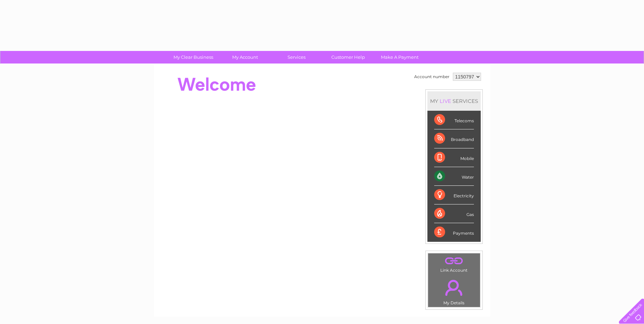  I want to click on div: Gas, so click(454, 214).